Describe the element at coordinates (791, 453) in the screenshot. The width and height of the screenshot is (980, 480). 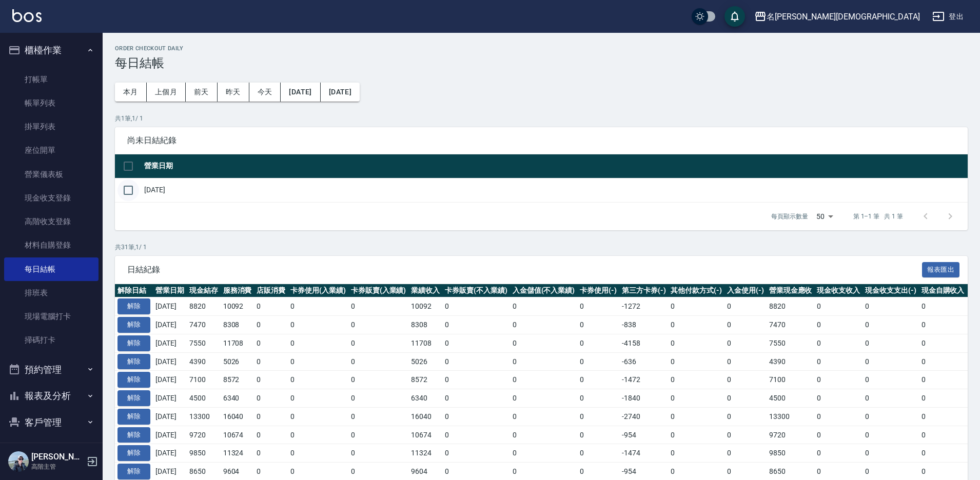
I see `td: 9850` at that location.